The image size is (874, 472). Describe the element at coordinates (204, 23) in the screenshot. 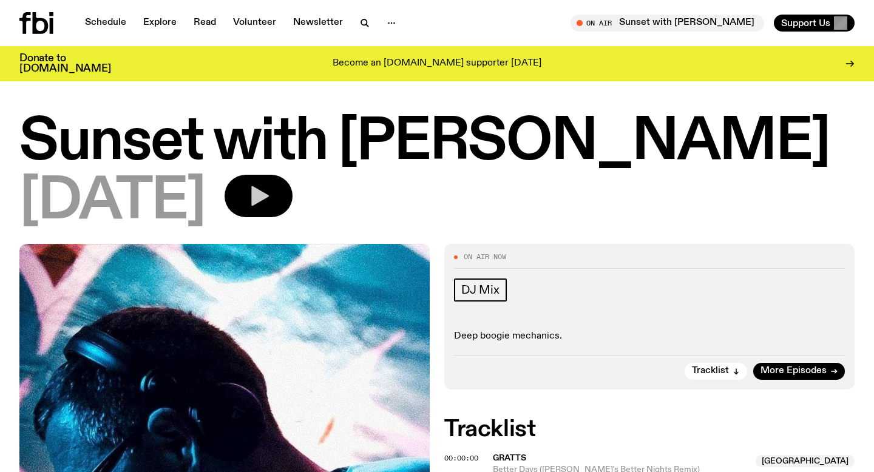

I see `a: Read` at that location.